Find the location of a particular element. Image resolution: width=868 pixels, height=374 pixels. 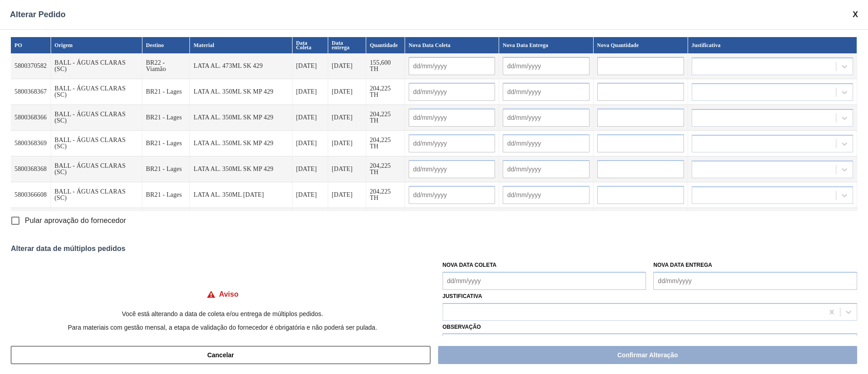

label: Nova Data Entrega is located at coordinates (683, 265).